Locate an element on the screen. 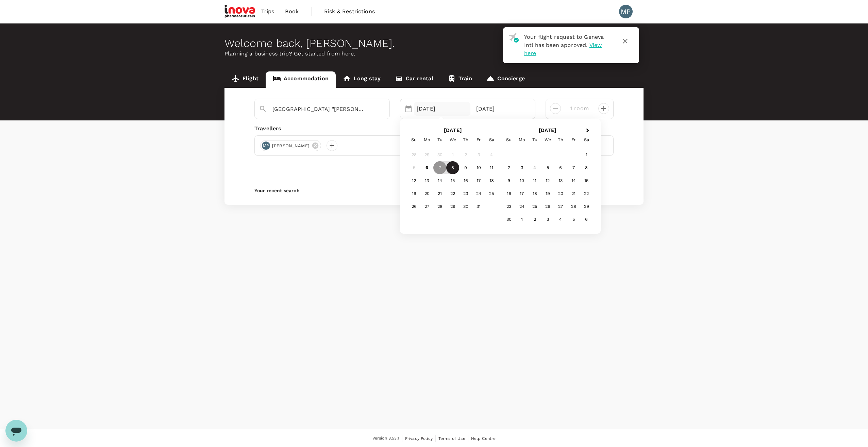  div: Choose Saturday, November 15th, 2025 is located at coordinates (587, 181).